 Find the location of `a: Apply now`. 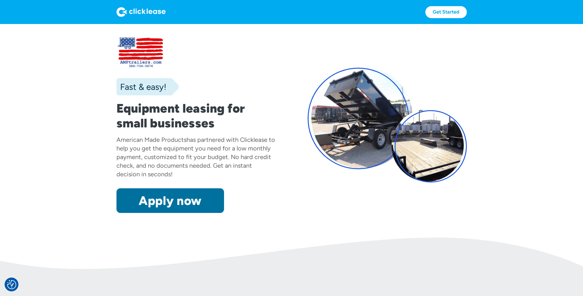

a: Apply now is located at coordinates (170, 200).